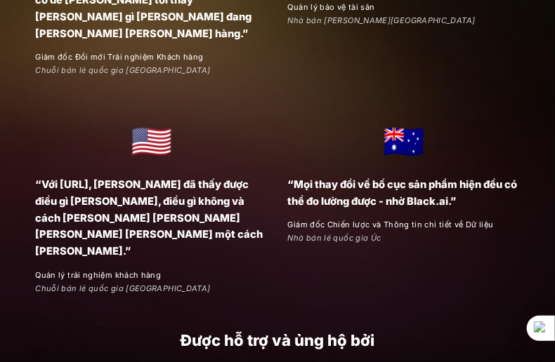 This screenshot has height=362, width=555. What do you see at coordinates (331, 7) in the screenshot?
I see `font: Quản lý bảo vệ tài sản` at bounding box center [331, 7].